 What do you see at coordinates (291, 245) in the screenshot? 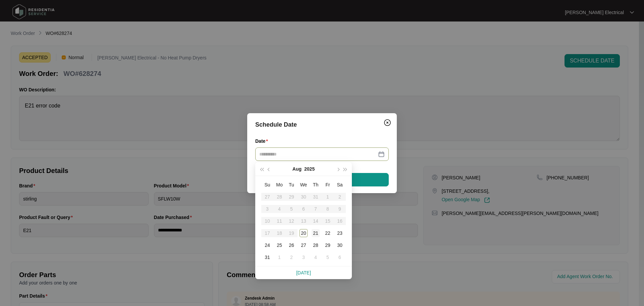
I see `td: 2025-08-26` at bounding box center [291, 245].